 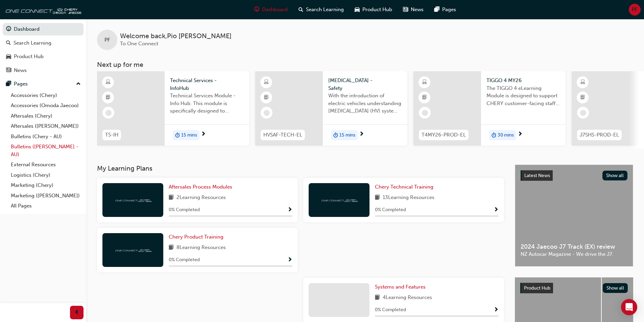 What do you see at coordinates (78, 84) in the screenshot?
I see `span: up-icon` at bounding box center [78, 84].